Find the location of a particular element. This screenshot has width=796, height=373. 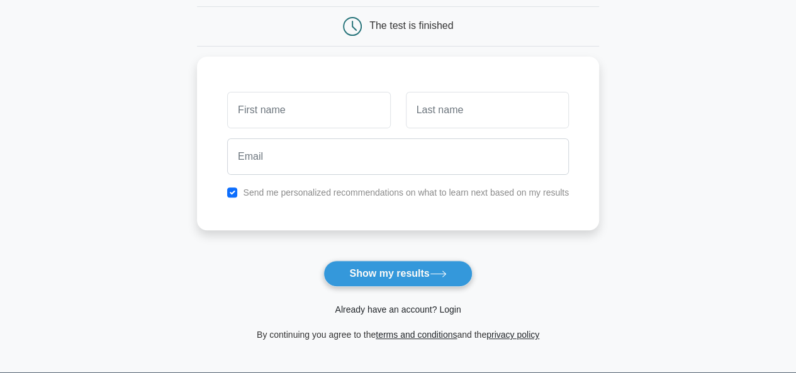

input: Last name is located at coordinates (487, 110).